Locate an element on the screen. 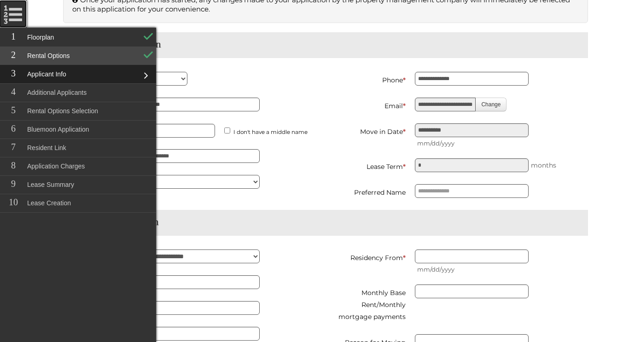 The image size is (623, 342). select: Title is located at coordinates (167, 79).